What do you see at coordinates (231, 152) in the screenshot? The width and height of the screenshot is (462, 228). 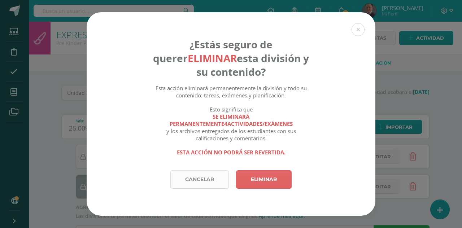 I see `strong: Esta acción no podrá ser revertida.` at bounding box center [231, 152].